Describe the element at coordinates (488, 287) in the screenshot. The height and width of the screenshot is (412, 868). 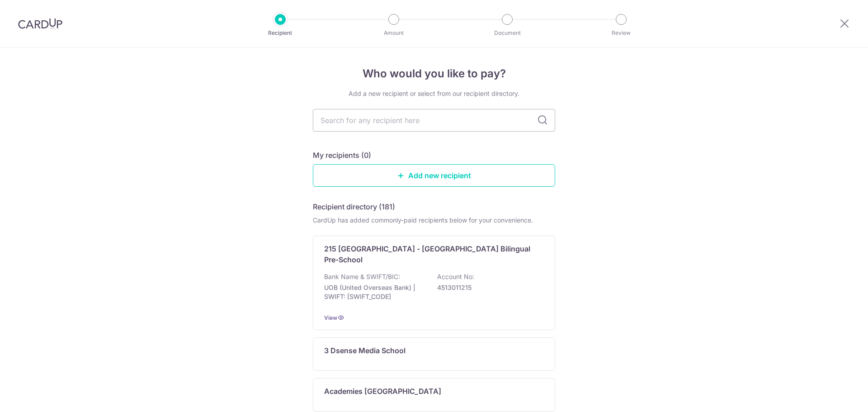
I see `p: 4513011215` at that location.